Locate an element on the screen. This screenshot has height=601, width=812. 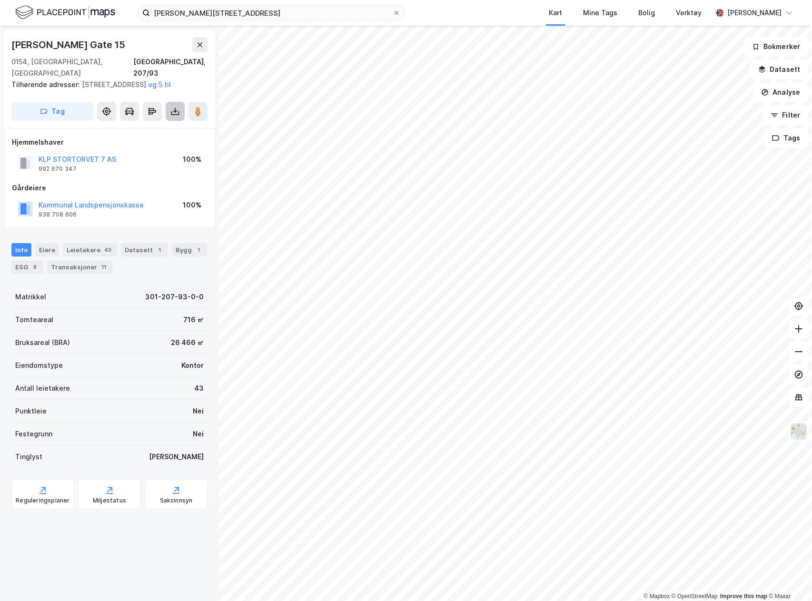
div: 992 670 347 is located at coordinates (58, 169).